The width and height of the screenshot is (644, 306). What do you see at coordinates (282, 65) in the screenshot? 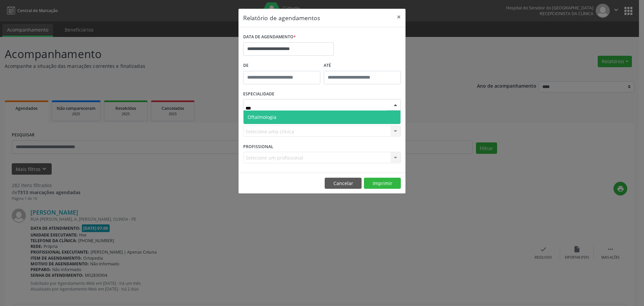
I see `label: De` at bounding box center [282, 65].